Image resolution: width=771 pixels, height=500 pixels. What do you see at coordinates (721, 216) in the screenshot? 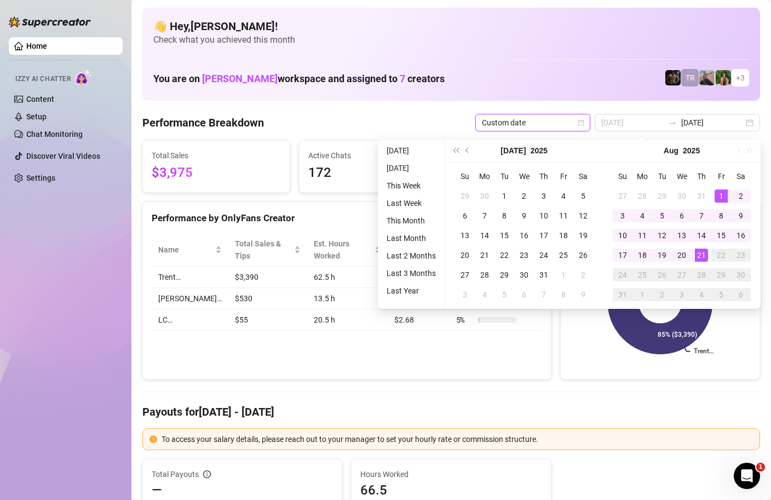
I see `td: 2025-08-08` at bounding box center [721, 216].